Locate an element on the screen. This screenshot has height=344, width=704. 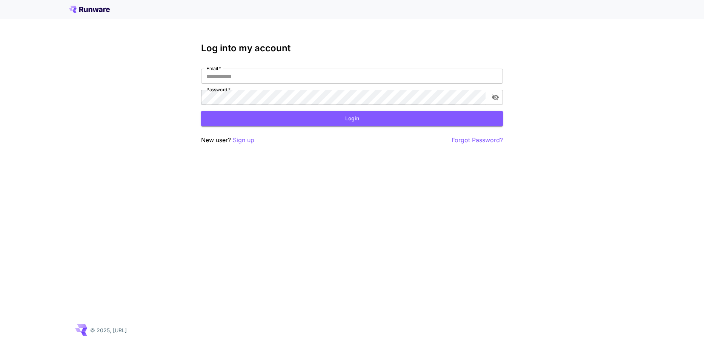
label: Password is located at coordinates (218, 89).